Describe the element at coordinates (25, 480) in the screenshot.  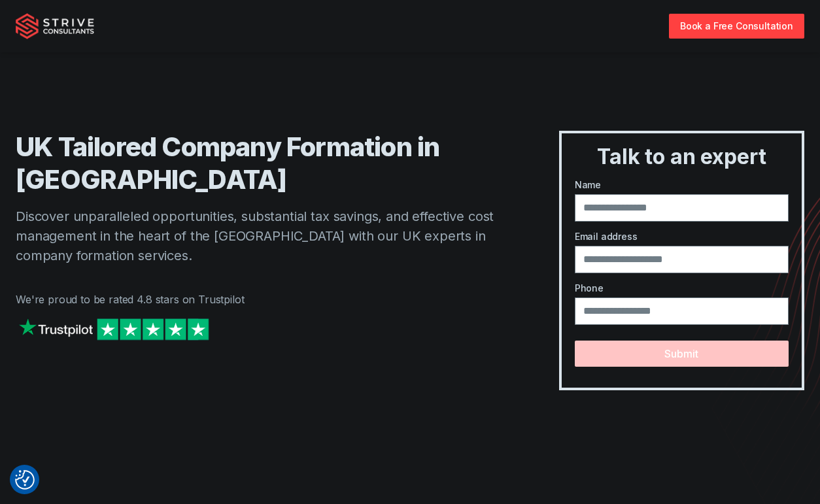
I see `button: Consent Preferences` at that location.